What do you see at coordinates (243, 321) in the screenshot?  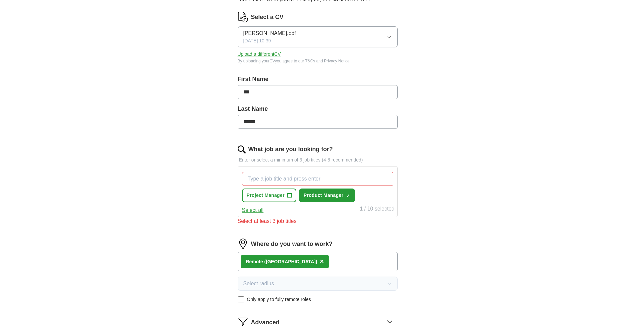 I see `img: filter` at bounding box center [243, 321].